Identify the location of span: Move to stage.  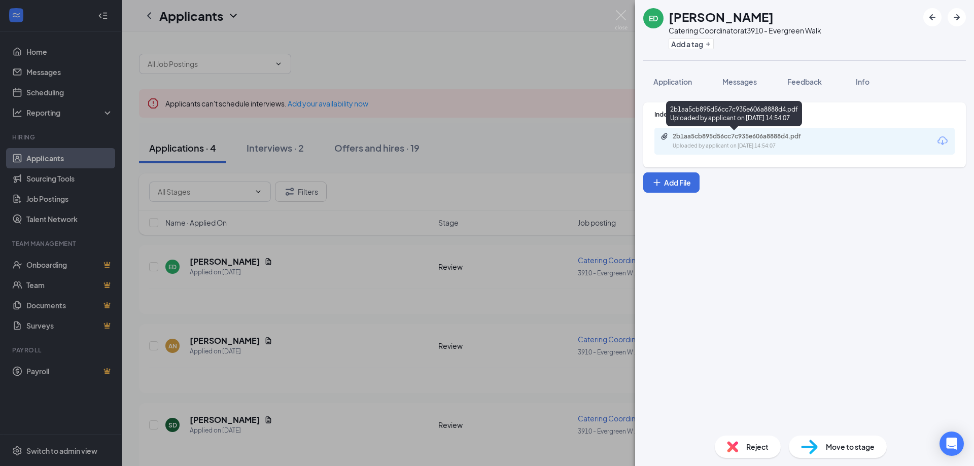
(850, 447).